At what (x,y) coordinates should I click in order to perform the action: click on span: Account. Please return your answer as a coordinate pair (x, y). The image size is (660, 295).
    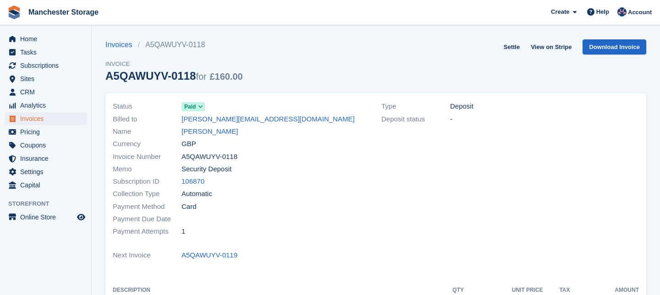
    Looking at the image, I should click on (639, 12).